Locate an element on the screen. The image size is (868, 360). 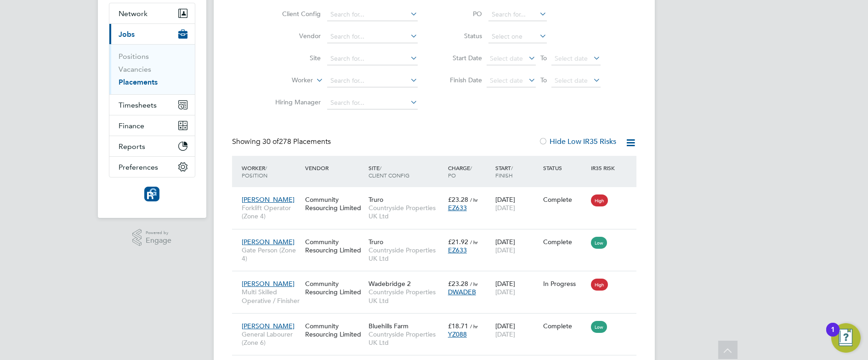
label: PO is located at coordinates (461, 14).